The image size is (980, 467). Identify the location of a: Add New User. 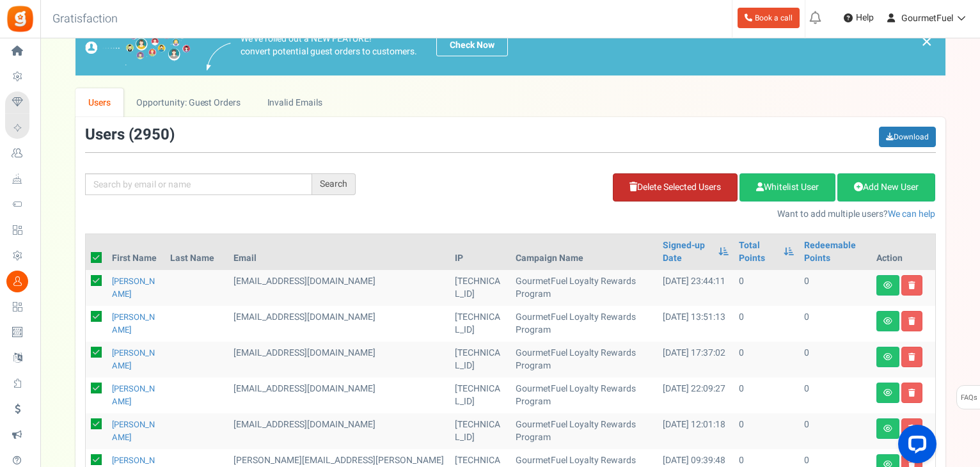
(885, 188).